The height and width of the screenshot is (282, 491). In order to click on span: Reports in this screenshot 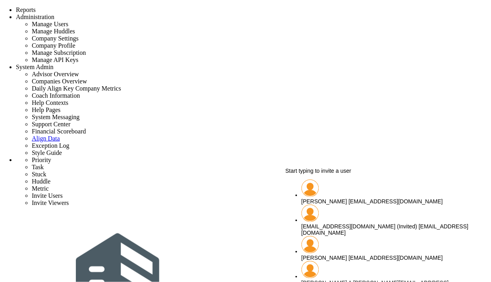, I will do `click(26, 10)`.